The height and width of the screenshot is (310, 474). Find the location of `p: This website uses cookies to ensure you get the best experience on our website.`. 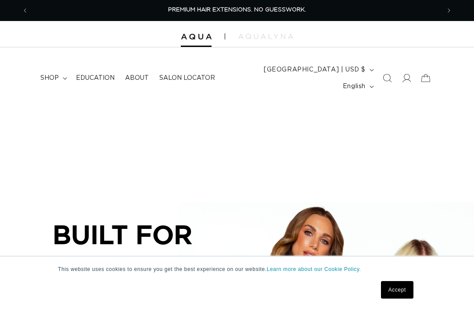

p: This website uses cookies to ensure you get the best experience on our website. is located at coordinates (237, 270).